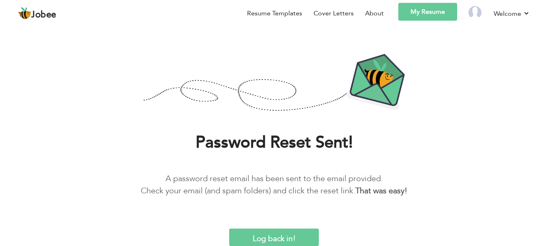 This screenshot has height=246, width=548. I want to click on h1: Password Reset Sent!, so click(274, 143).